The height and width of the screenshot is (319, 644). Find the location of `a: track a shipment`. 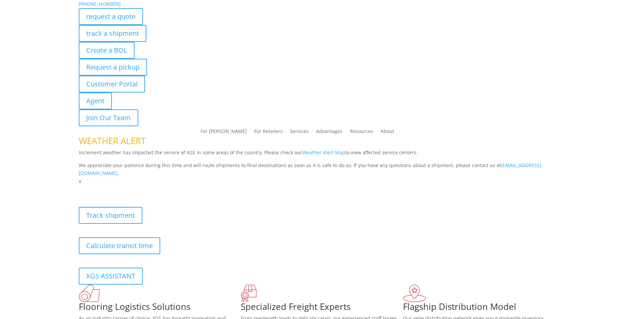

a: track a shipment is located at coordinates (113, 33).